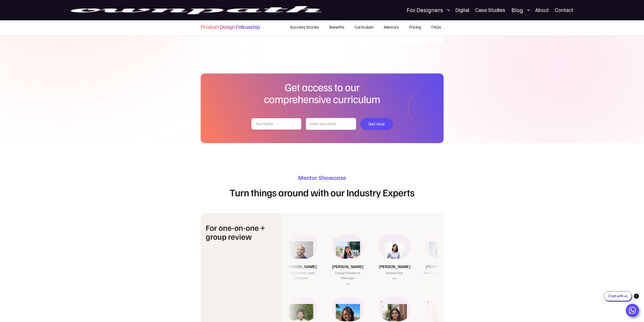 This screenshot has width=644, height=322. What do you see at coordinates (441, 273) in the screenshot?
I see `div: Senior Design Manager` at bounding box center [441, 273].